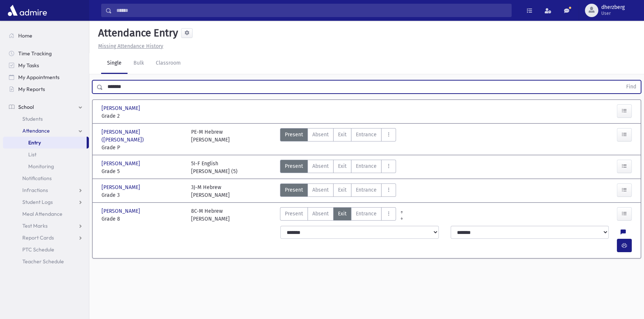 This screenshot has height=319, width=644. I want to click on a: Entry, so click(45, 143).